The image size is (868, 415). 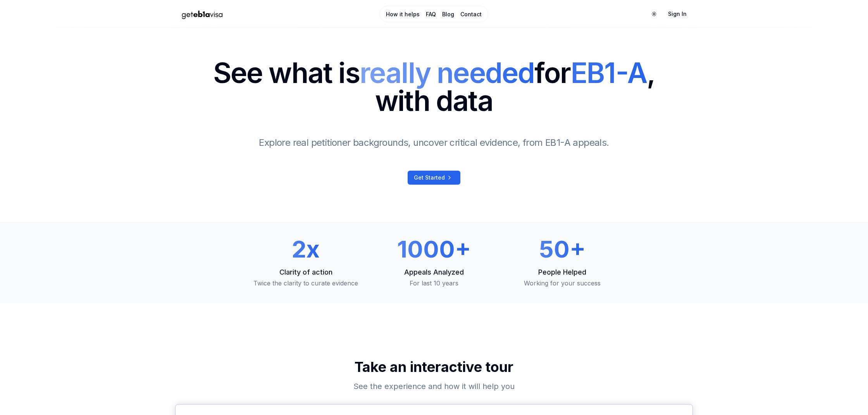 What do you see at coordinates (306, 272) in the screenshot?
I see `p: Clarity of action` at bounding box center [306, 272].